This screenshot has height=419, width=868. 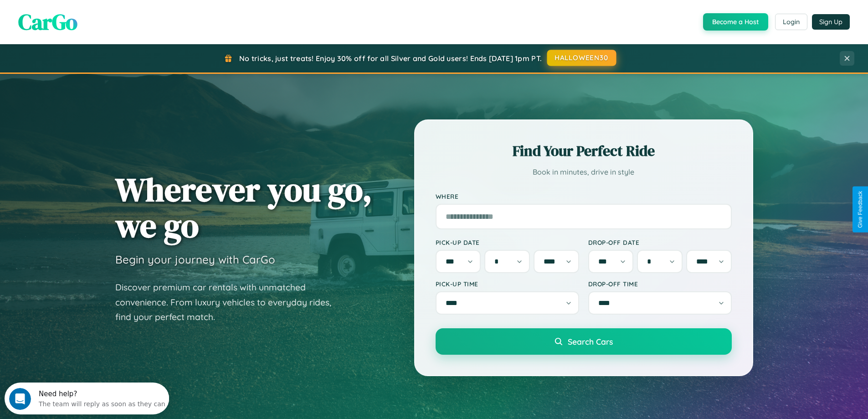 What do you see at coordinates (736, 22) in the screenshot?
I see `button: Become a Host` at bounding box center [736, 22].